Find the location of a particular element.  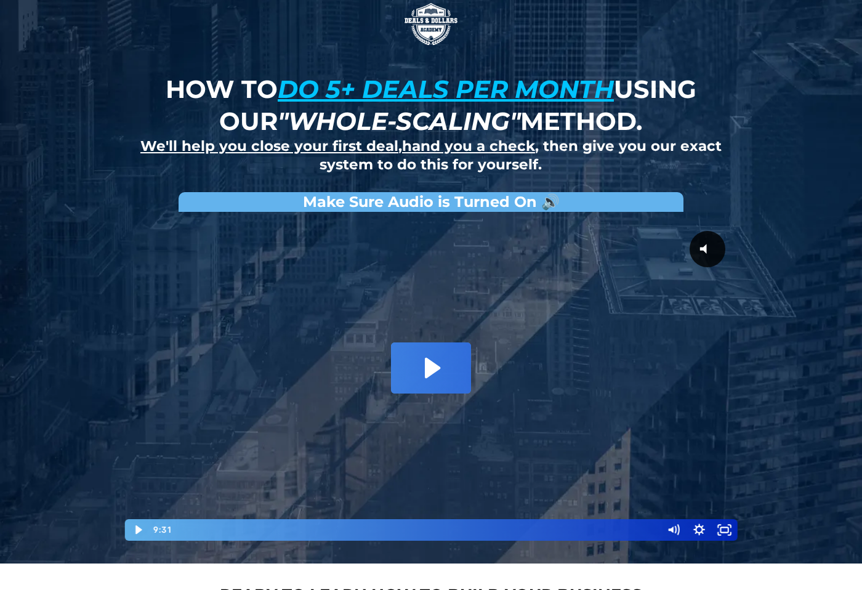

strong: , , then give you our exact system to do this for yourself. is located at coordinates (431, 155).